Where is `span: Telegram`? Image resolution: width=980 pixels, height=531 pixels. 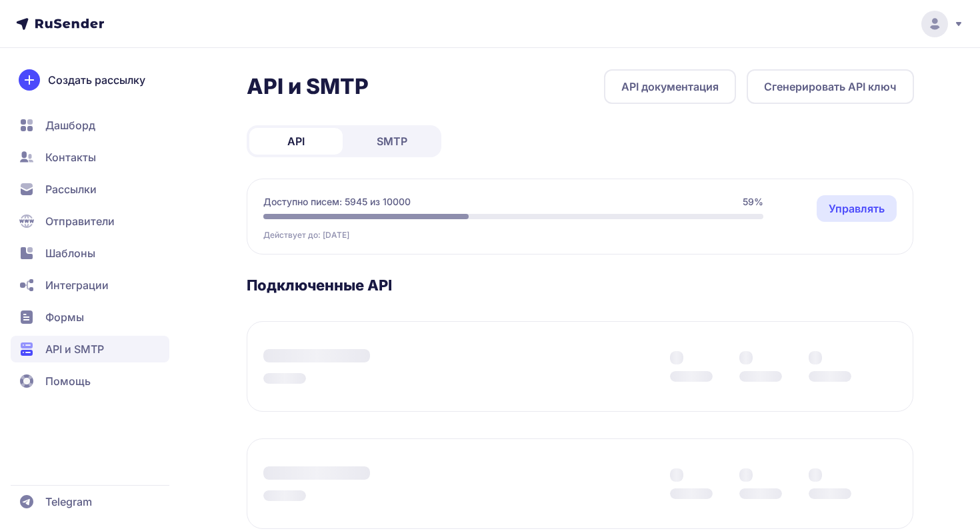 span: Telegram is located at coordinates (68, 502).